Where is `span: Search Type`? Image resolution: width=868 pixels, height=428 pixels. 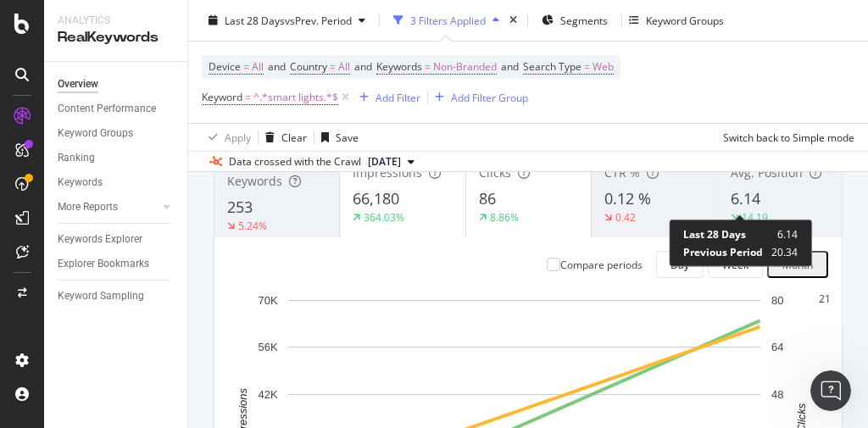 span: Search Type is located at coordinates (552, 66).